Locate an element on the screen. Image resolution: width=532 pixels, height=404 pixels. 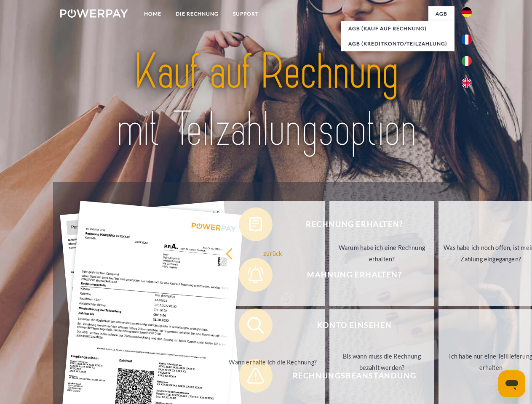
img: fr is located at coordinates (466, 40).